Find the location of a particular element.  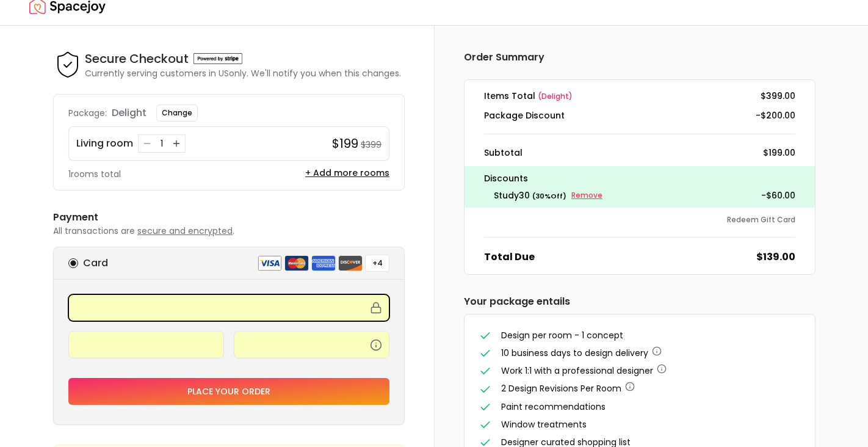

dt: Total Due is located at coordinates (509, 257).